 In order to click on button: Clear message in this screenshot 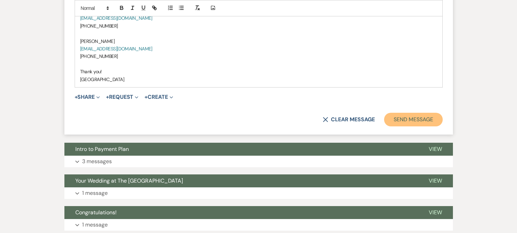, I will do `click(349, 120)`.